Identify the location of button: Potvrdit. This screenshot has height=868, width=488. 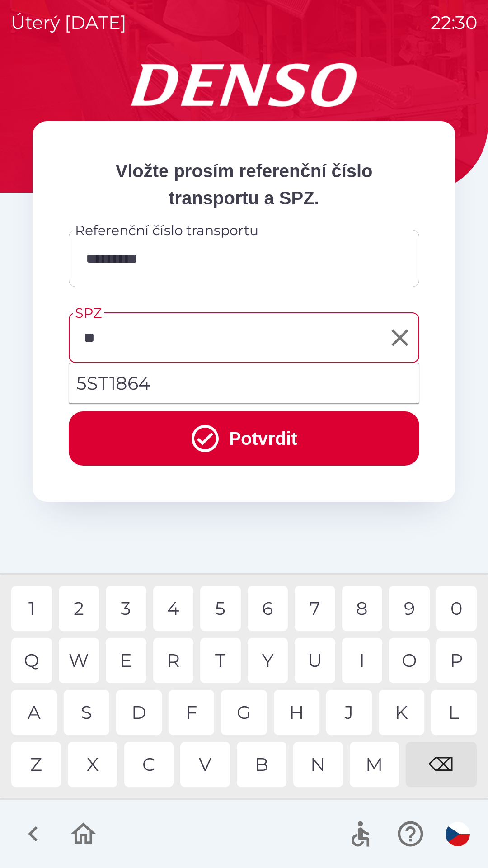
(244, 438).